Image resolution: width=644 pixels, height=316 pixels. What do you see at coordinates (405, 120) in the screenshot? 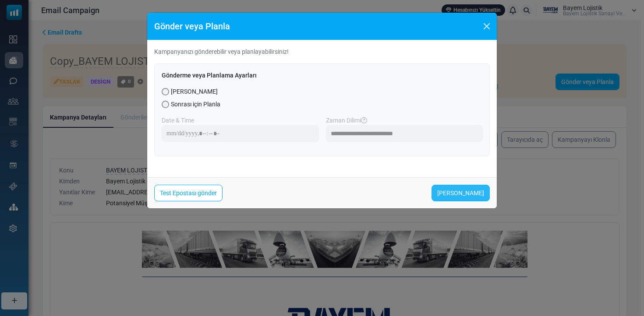
I see `label: Zaman Dilimi` at bounding box center [405, 120].